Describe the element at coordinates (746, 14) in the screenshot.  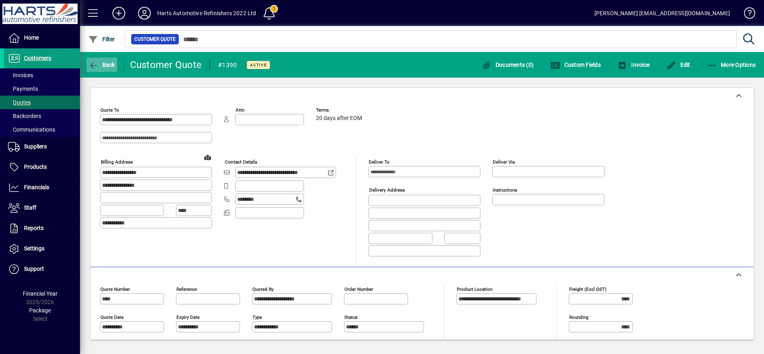
I see `a: Knowledge Base` at that location.